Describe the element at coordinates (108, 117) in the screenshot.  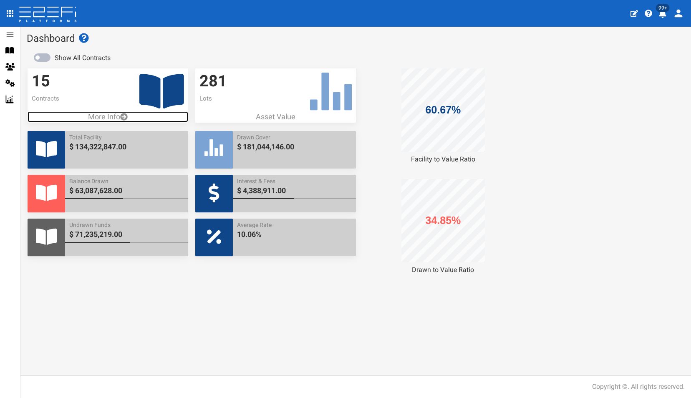
I see `p: More Info` at that location.